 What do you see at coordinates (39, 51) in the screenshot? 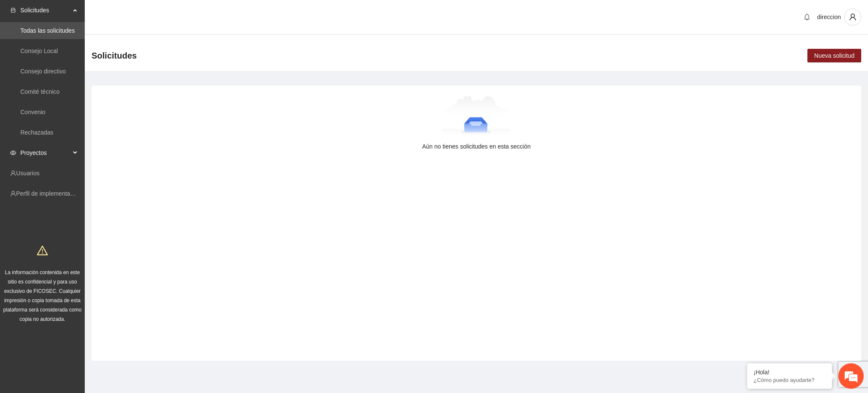
I see `a: Consejo Local` at bounding box center [39, 51].